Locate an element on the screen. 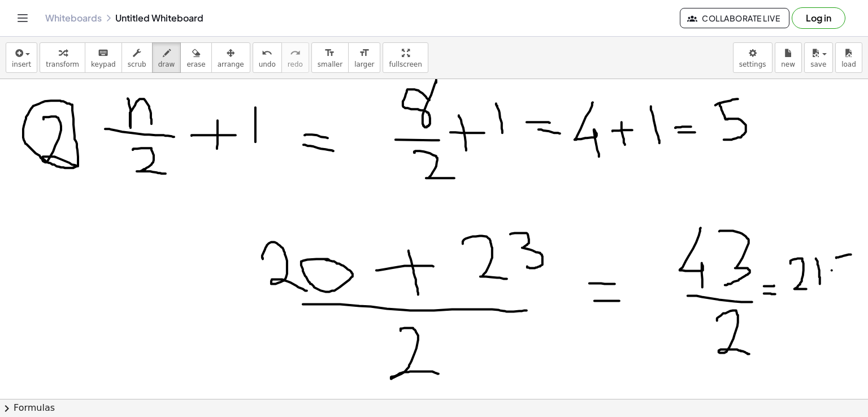  button: transform is located at coordinates (62, 58).